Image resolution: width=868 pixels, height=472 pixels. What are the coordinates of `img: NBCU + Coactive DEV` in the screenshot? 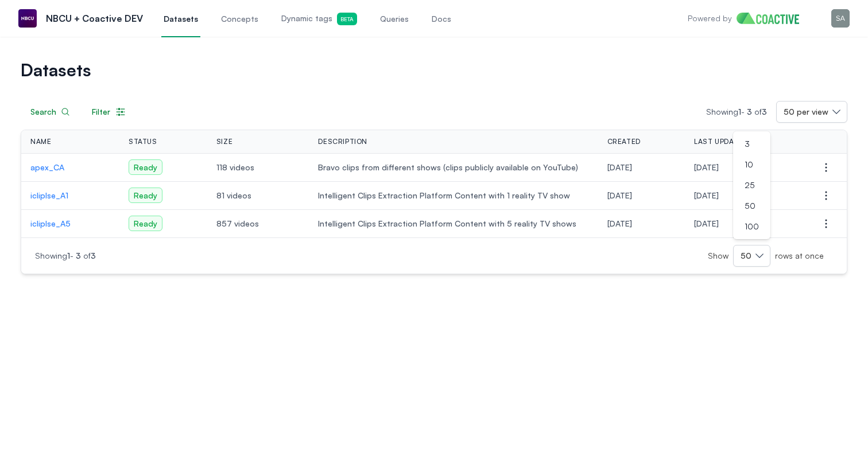 It's located at (27, 18).